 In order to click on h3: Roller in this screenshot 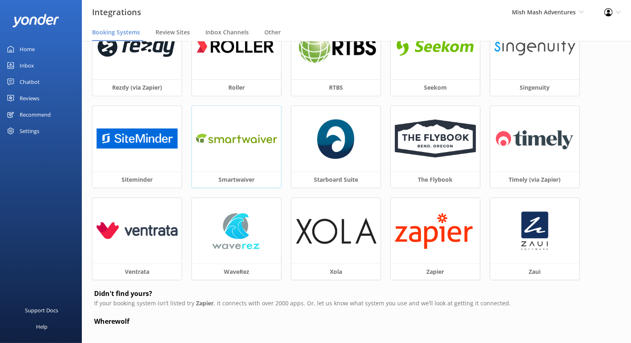, I will do `click(236, 88)`.